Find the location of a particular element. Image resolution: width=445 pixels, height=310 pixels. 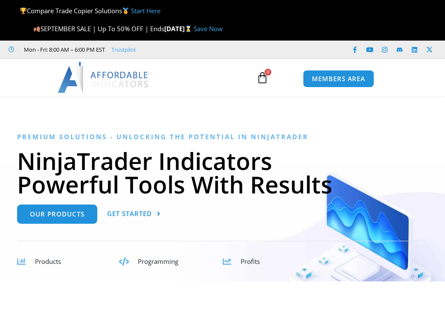

span: Compare Trade Copier Solutions is located at coordinates (90, 11).